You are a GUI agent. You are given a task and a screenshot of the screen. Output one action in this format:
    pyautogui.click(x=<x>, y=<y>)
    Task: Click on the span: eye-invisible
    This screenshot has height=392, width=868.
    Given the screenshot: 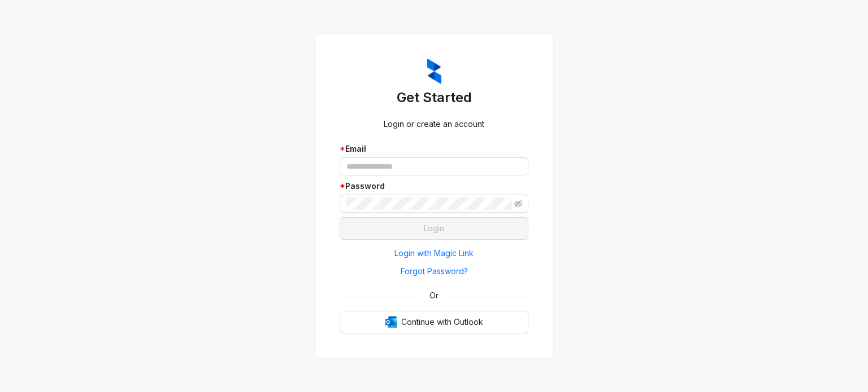 What is the action you would take?
    pyautogui.click(x=518, y=204)
    